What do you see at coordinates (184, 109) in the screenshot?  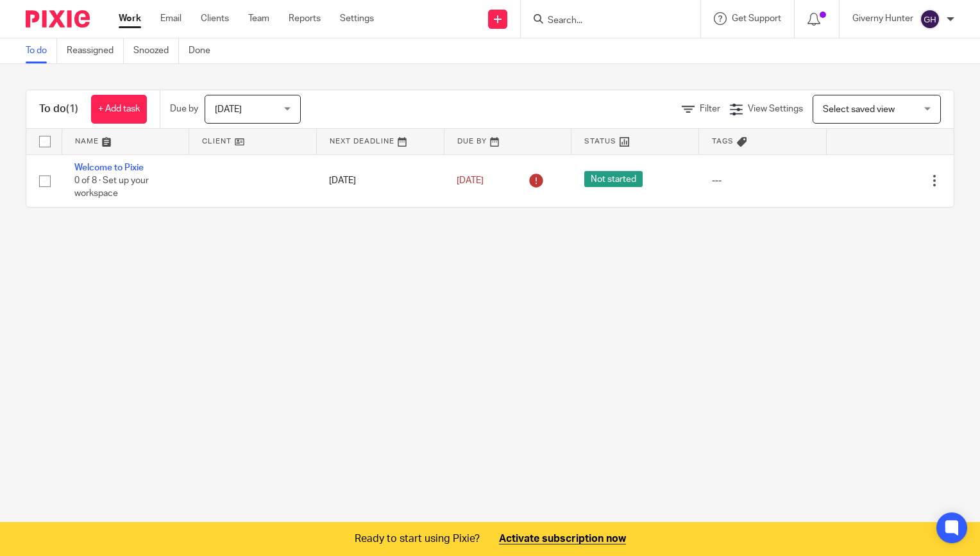 I see `p: Due by` at bounding box center [184, 109].